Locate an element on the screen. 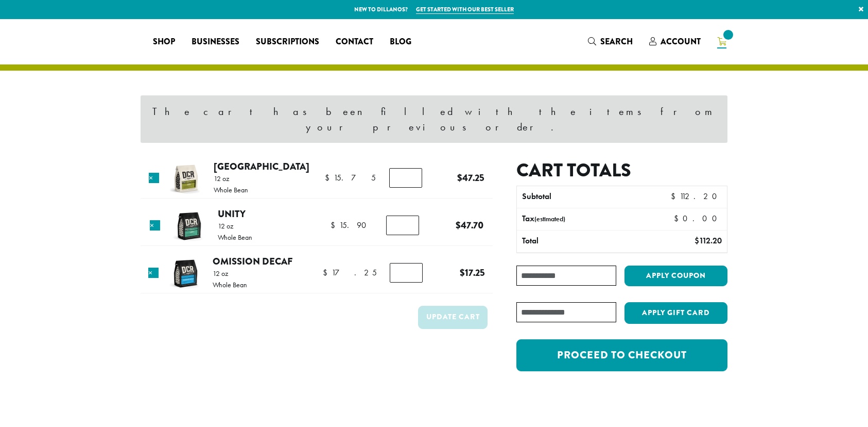 The image size is (868, 427). span: Account is located at coordinates (680, 41).